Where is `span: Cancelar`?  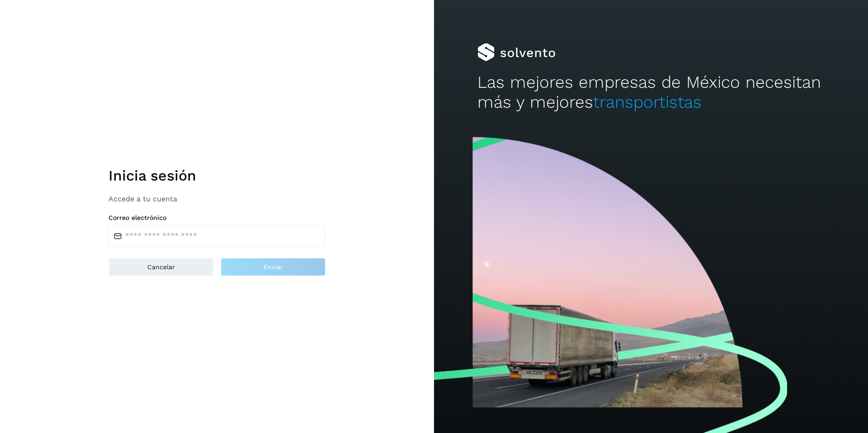 span: Cancelar is located at coordinates (161, 267).